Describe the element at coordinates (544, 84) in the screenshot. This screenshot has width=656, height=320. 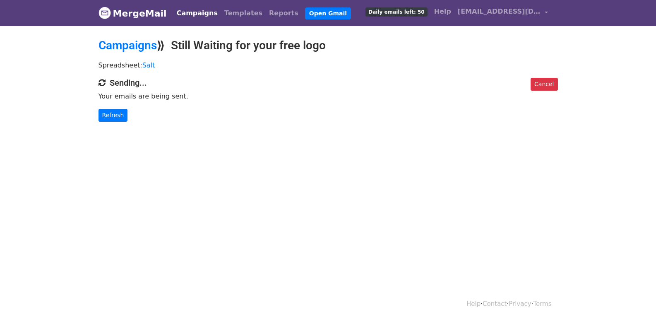
I see `a: Cancel` at that location.